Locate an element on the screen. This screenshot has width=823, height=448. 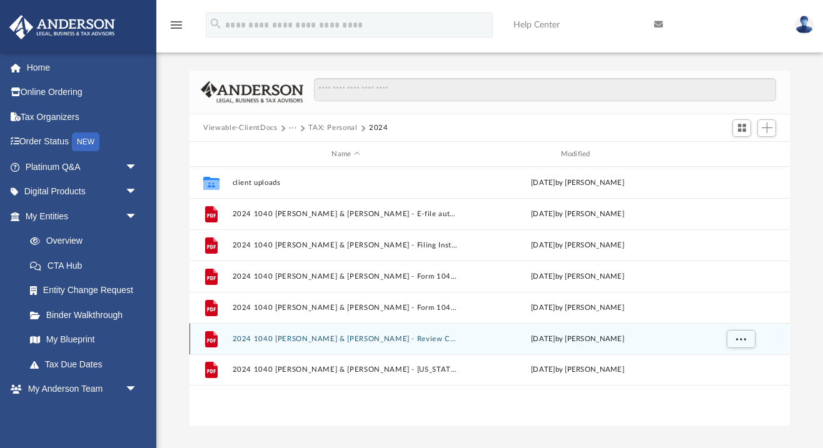
i: menu is located at coordinates (176, 25).